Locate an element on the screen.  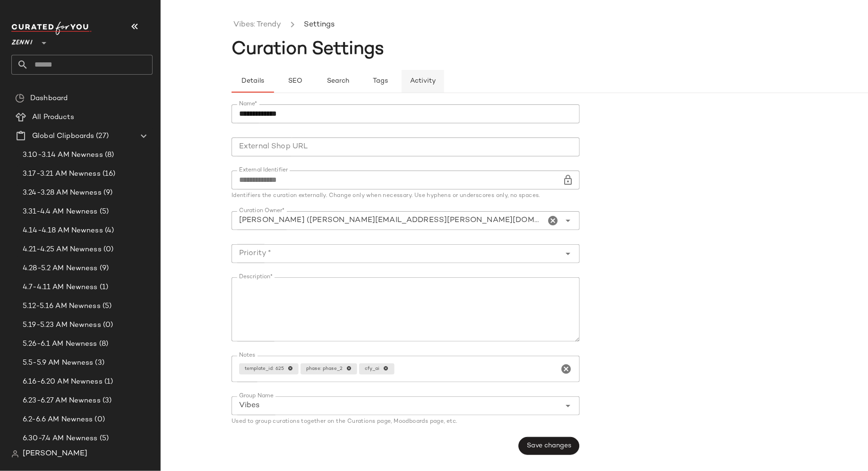
span: 5.5-5.9 AM Newness is located at coordinates (58, 363).